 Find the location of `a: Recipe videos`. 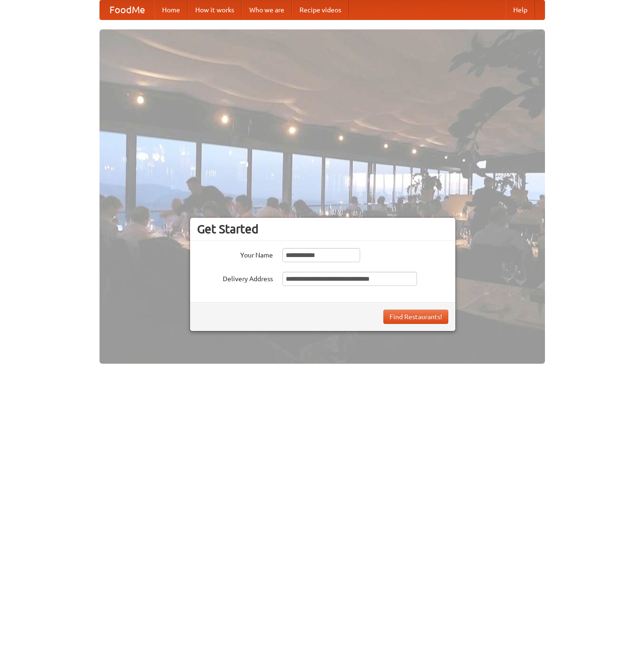

a: Recipe videos is located at coordinates (320, 10).